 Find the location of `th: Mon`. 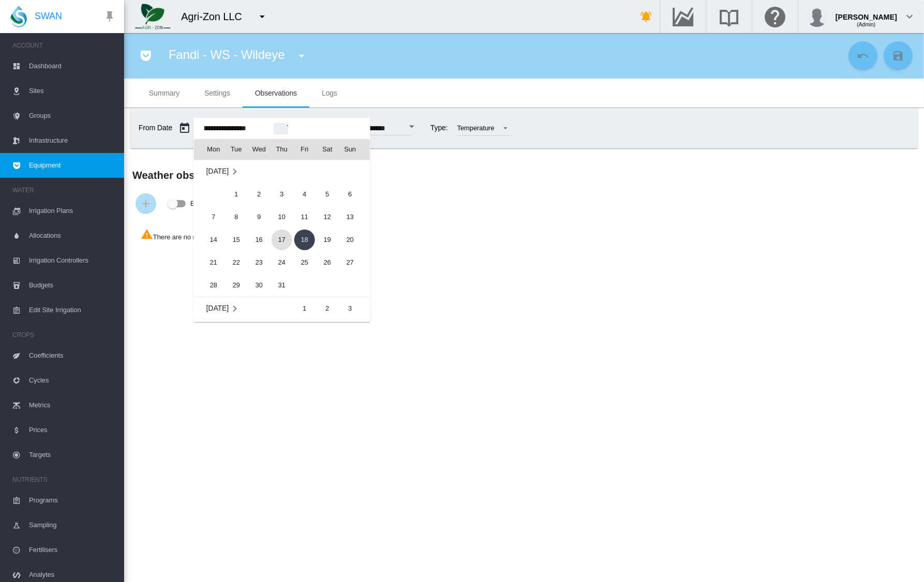

th: Mon is located at coordinates (210, 150).